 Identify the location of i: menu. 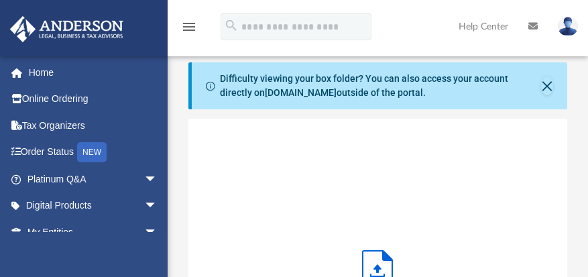
(189, 27).